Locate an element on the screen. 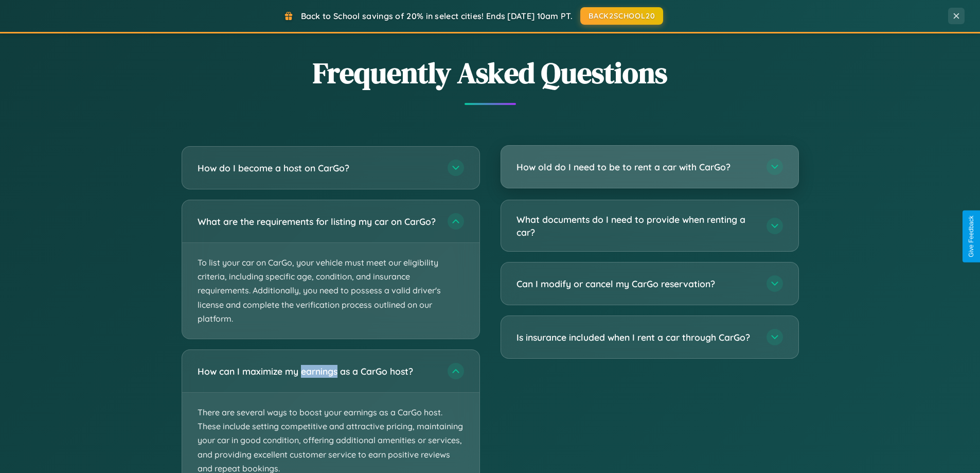  button: BACK2SCHOOL20 is located at coordinates (622, 16).